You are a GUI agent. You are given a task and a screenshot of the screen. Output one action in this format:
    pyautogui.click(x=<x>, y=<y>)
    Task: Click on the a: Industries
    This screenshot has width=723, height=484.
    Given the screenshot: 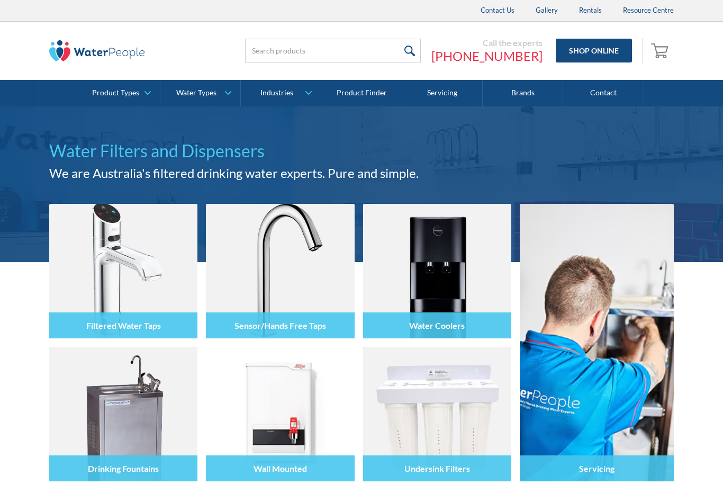 What is the action you would take?
    pyautogui.click(x=281, y=93)
    